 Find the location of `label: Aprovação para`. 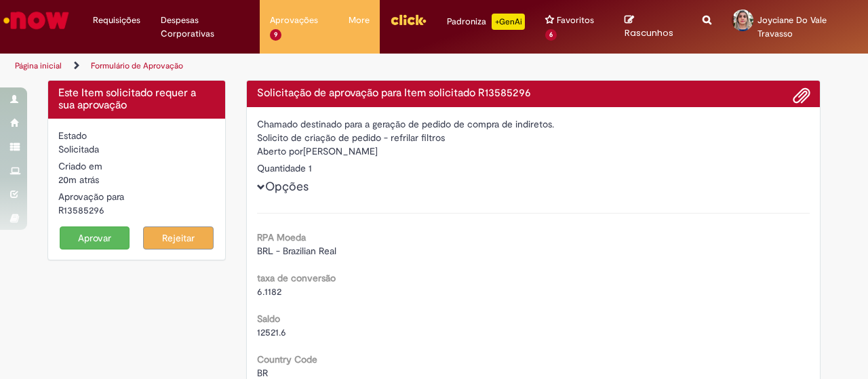

label: Aprovação para is located at coordinates (91, 197).